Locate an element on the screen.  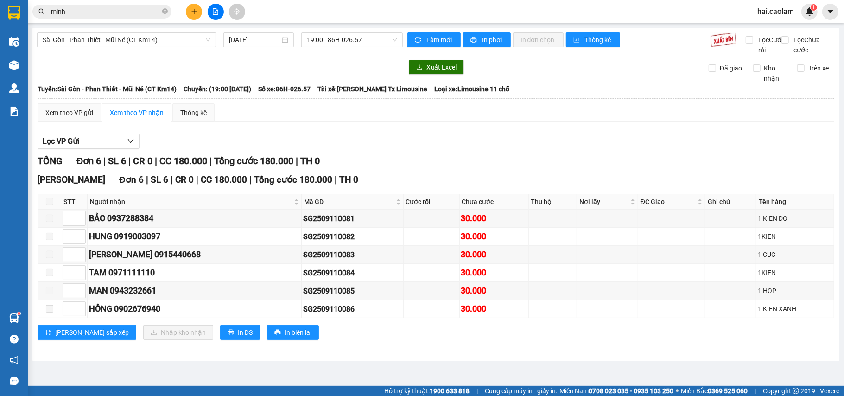
span: notification is located at coordinates (14, 360).